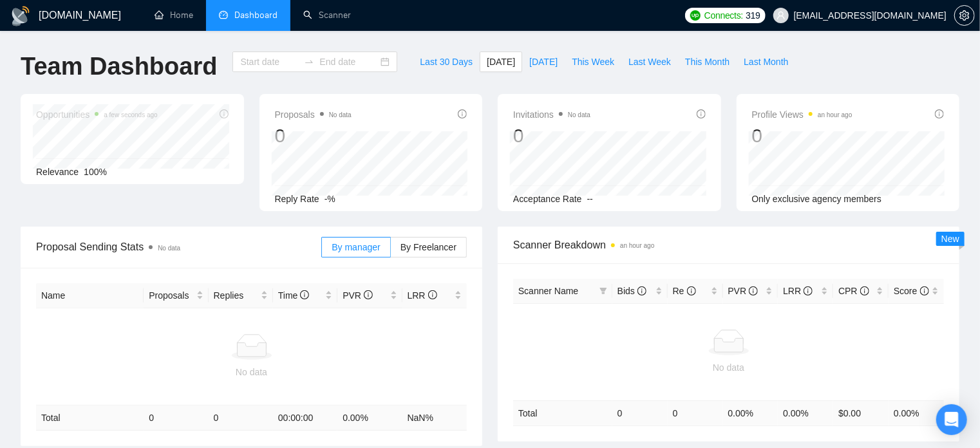 The width and height of the screenshot is (980, 448). I want to click on span: Score, so click(912, 291).